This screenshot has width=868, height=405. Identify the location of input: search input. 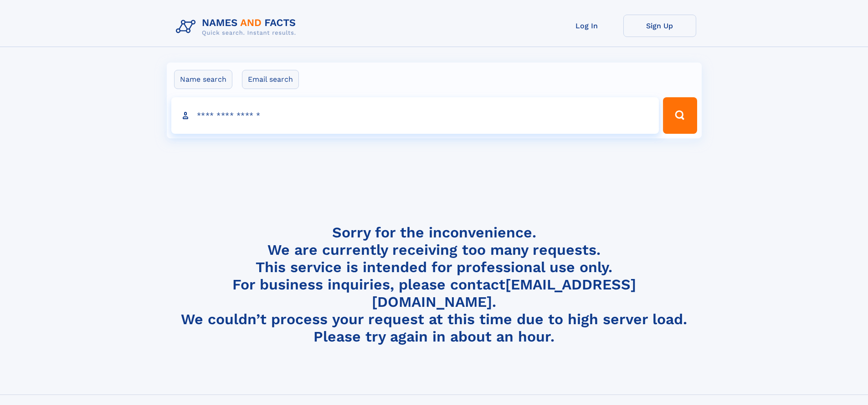
(415, 115).